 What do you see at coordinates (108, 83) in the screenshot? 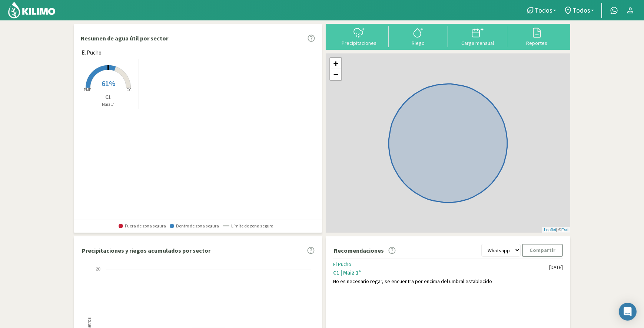
I see `span: 61%` at bounding box center [108, 83].